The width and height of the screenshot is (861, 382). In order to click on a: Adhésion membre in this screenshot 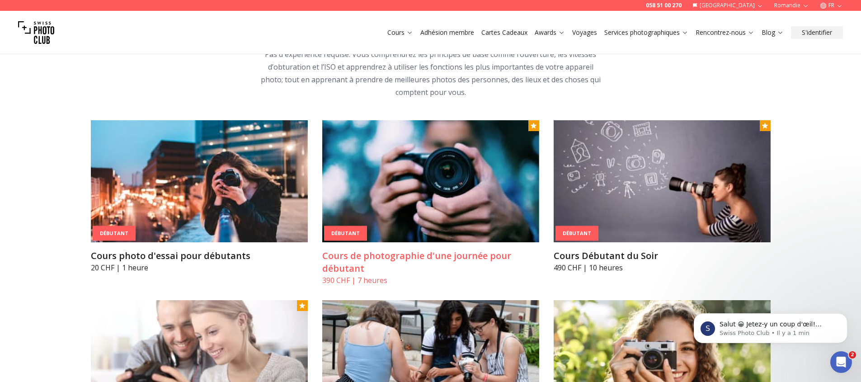, I will do `click(447, 33)`.